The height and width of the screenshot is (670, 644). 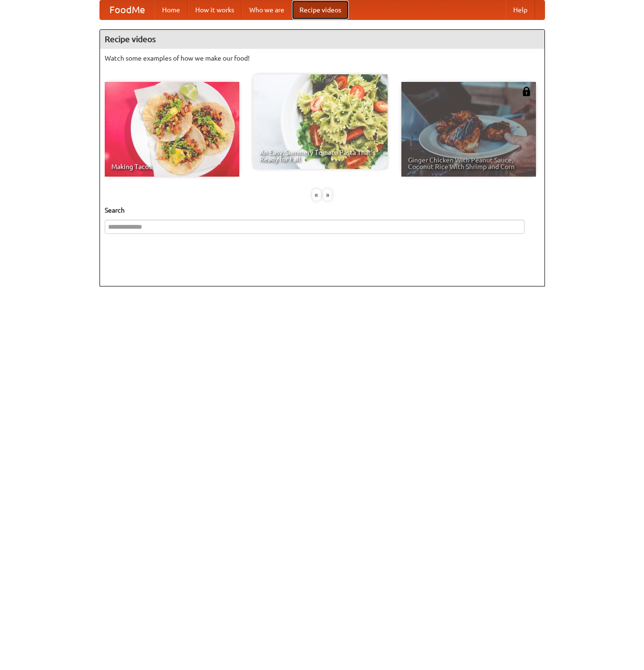 What do you see at coordinates (322, 210) in the screenshot?
I see `h5: Search` at bounding box center [322, 210].